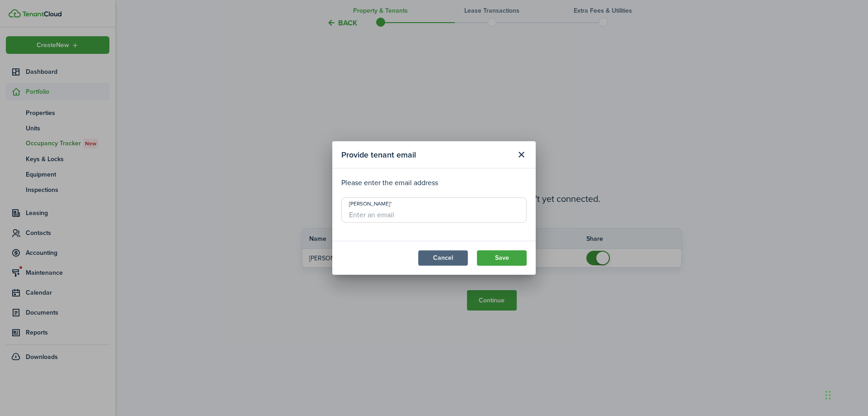 Image resolution: width=868 pixels, height=416 pixels. Describe the element at coordinates (846, 394) in the screenshot. I see `div: Chat Widget` at that location.